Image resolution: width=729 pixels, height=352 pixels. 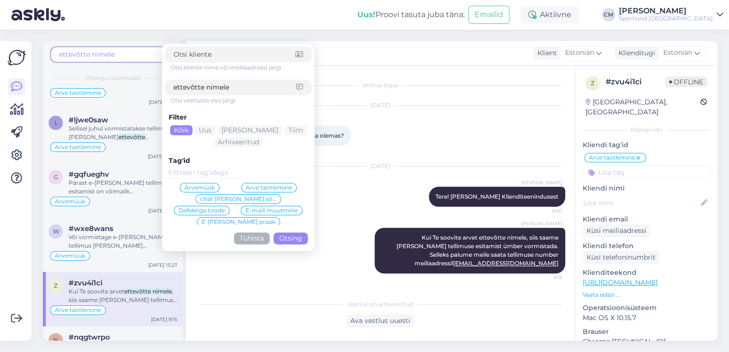 What do you see at coordinates (646, 272) in the screenshot?
I see `p: Klienditeekond` at bounding box center [646, 272].